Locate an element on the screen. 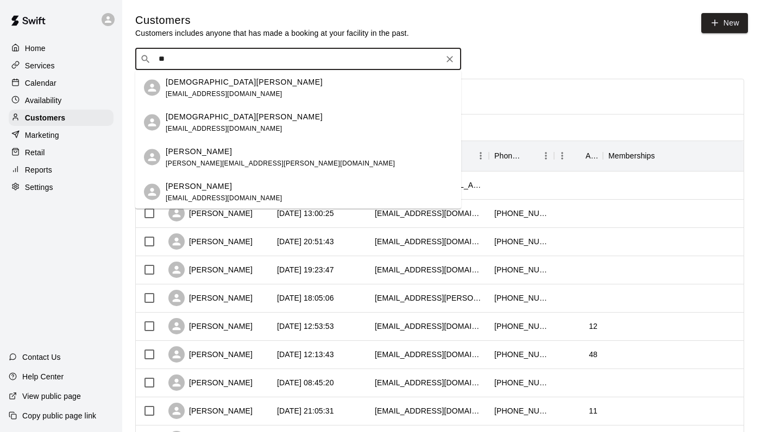  div: Services is located at coordinates (61, 66).